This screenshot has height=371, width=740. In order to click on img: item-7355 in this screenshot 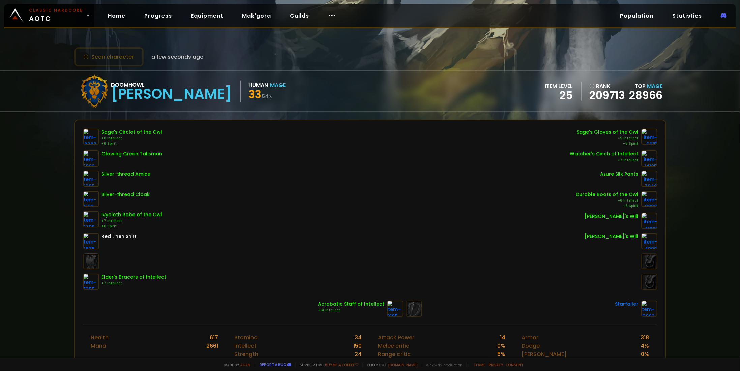, I will do `click(91, 281)`.